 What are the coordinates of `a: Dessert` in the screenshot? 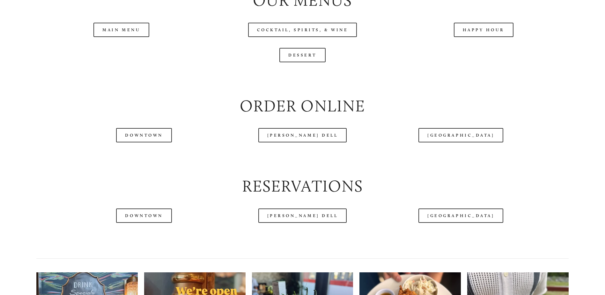 It's located at (302, 55).